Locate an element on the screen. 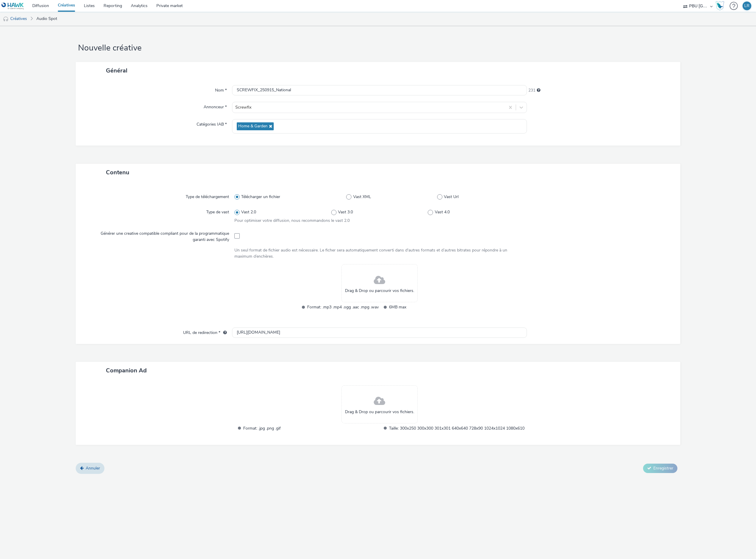  span: Général is located at coordinates (116, 70).